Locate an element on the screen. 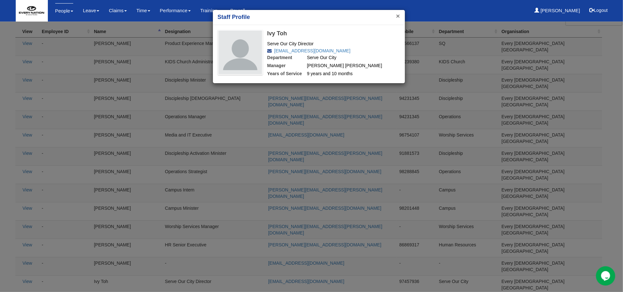  span: Serve Our City is located at coordinates (322, 58).